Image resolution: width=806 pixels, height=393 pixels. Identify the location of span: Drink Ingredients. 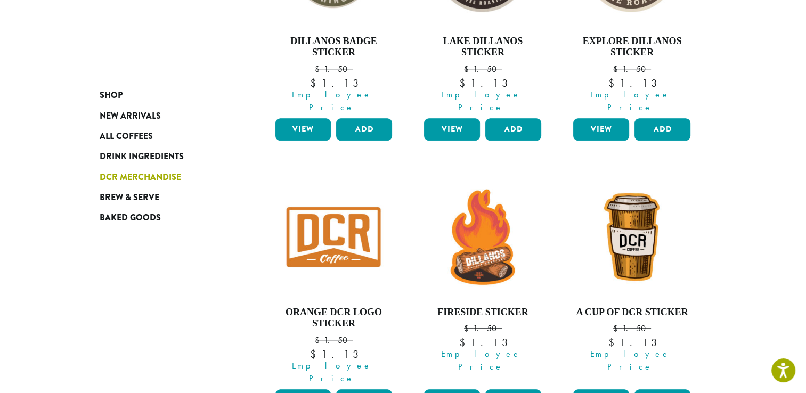
(142, 157).